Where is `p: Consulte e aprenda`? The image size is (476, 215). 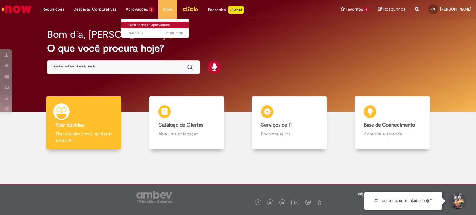
p: Consulte e aprenda is located at coordinates (392, 134).